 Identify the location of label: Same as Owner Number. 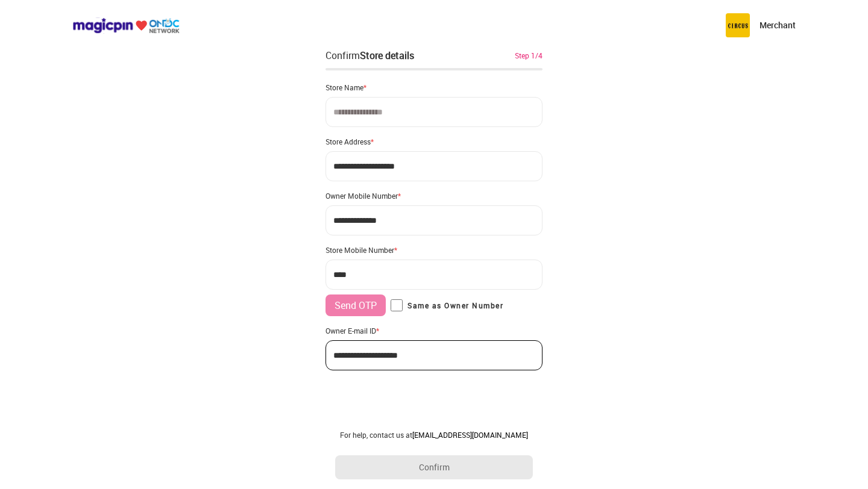
(447, 306).